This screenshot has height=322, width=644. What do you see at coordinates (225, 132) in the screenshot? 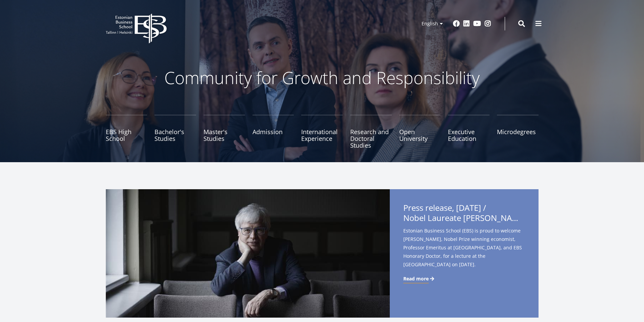
I see `a: Master's Studies` at bounding box center [225, 132].